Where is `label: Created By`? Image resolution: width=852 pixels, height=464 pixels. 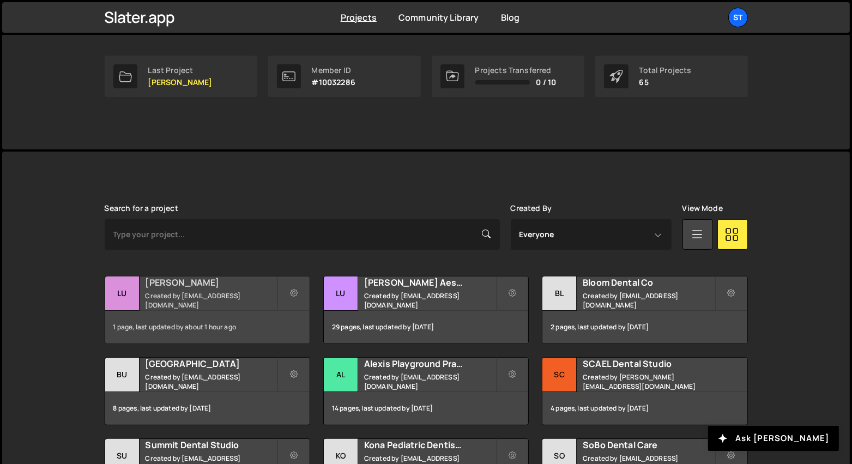 label: Created By is located at coordinates (531, 208).